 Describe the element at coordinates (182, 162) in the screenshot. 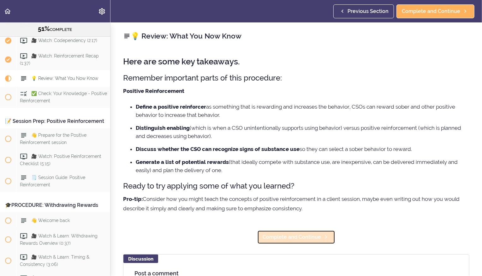

I see `strong: Generate a list of potential rewards` at that location.